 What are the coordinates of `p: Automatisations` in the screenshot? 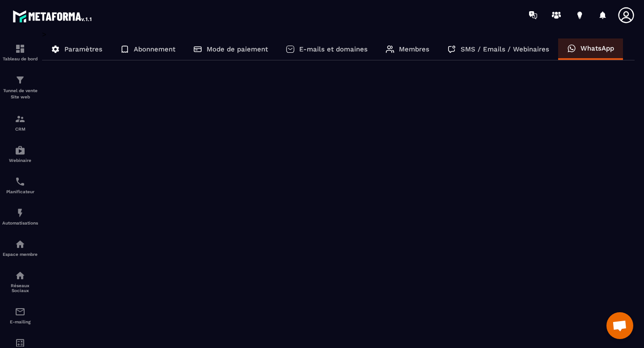 It's located at (20, 223).